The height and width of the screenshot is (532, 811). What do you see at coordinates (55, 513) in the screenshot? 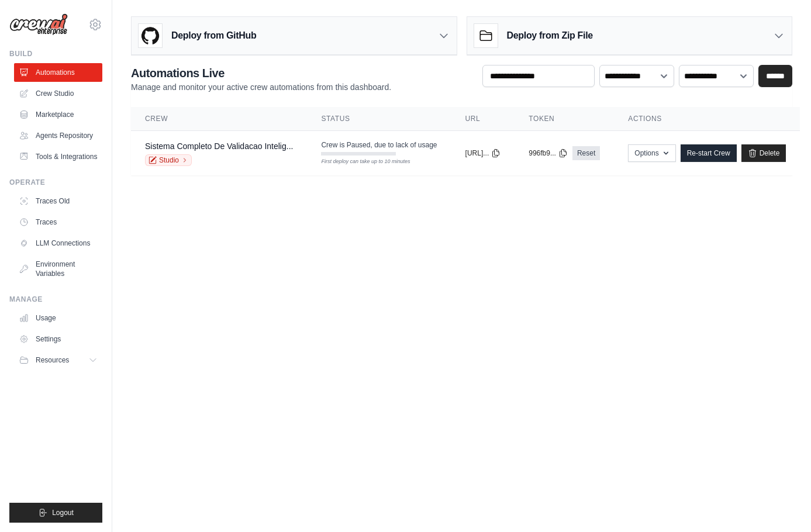
I see `button: Logout` at bounding box center [55, 513].